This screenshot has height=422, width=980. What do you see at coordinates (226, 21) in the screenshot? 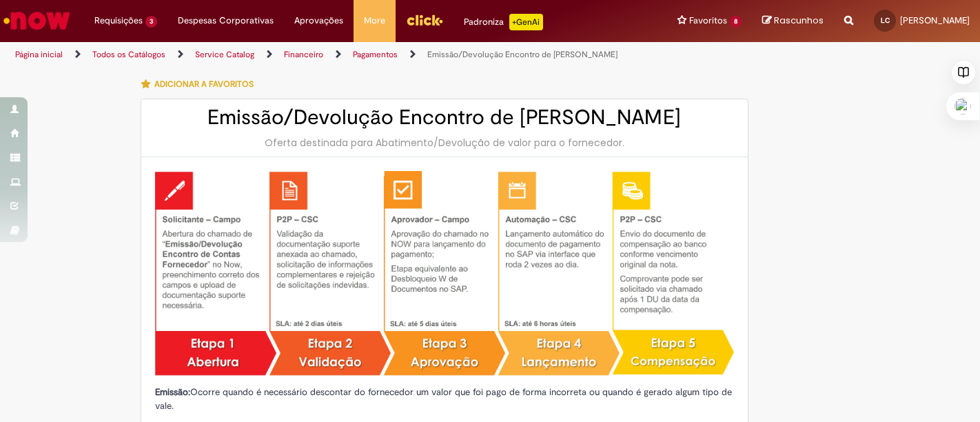
I see `span: Despesas Corporativas` at bounding box center [226, 21].